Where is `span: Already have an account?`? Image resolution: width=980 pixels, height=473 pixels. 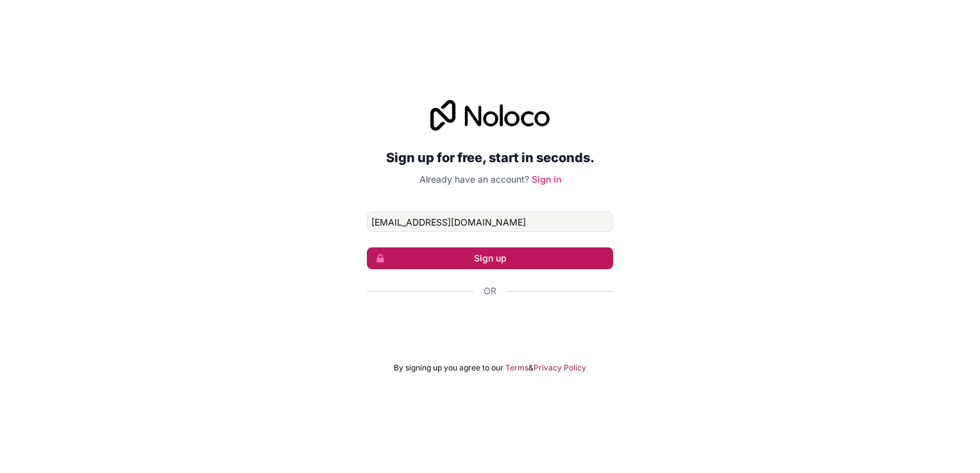 span: Already have an account? is located at coordinates (474, 179).